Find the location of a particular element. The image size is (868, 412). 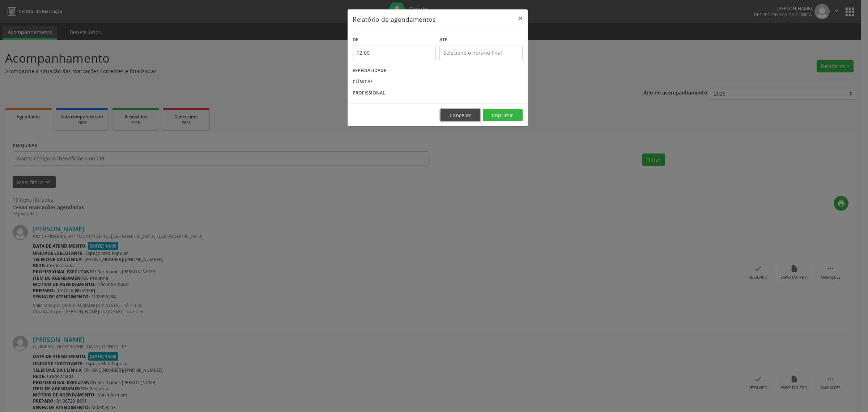

label: ATÉ is located at coordinates (481, 40).